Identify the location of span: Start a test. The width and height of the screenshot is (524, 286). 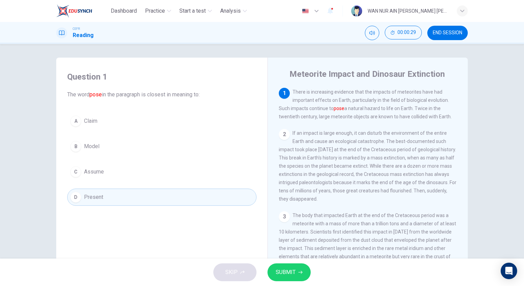
(192, 11).